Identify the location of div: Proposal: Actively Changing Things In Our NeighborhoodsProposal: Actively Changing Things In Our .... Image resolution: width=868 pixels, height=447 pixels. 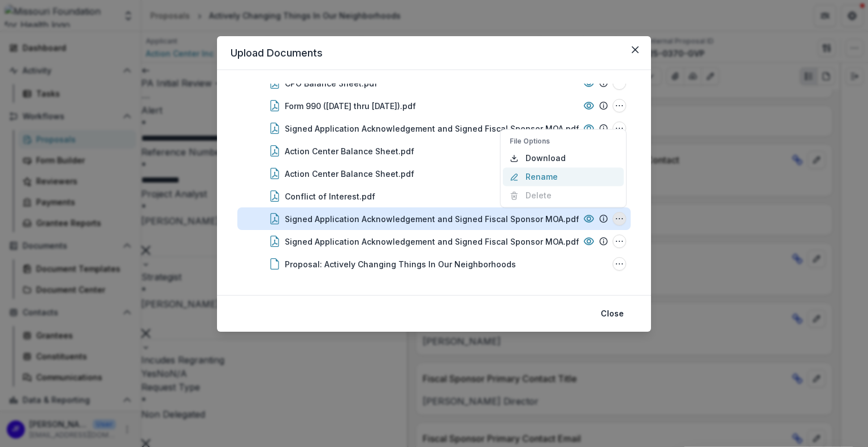
(434, 264).